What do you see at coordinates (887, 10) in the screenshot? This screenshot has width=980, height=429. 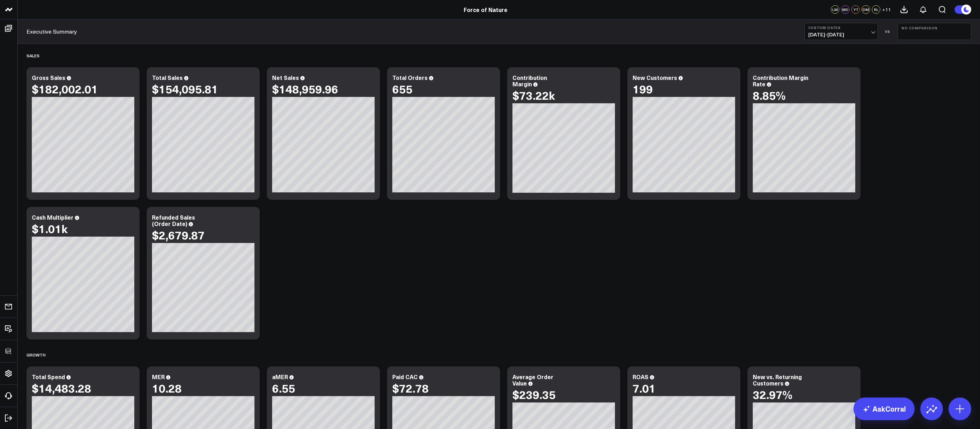 I see `button: +11` at bounding box center [887, 10].